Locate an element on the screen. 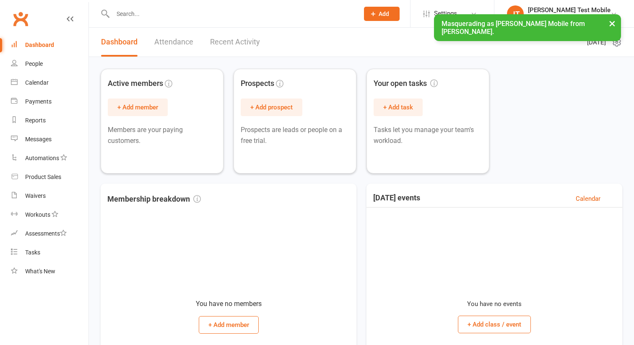 The image size is (634, 345). div: Product Sales is located at coordinates (43, 177).